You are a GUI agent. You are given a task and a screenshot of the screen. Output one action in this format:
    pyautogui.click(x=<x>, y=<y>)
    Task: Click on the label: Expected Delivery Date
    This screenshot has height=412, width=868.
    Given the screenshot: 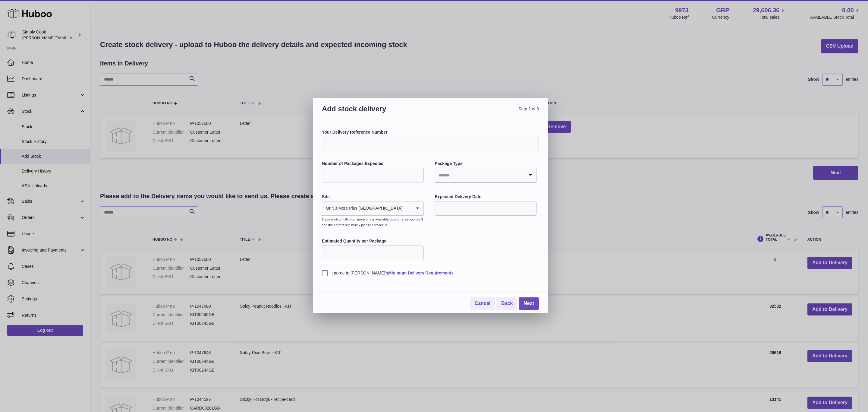 What is the action you would take?
    pyautogui.click(x=486, y=197)
    